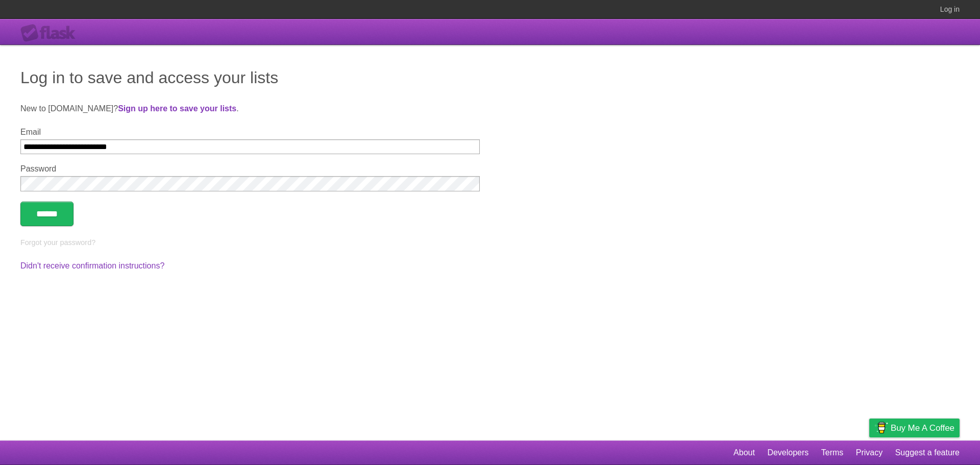 This screenshot has width=980, height=465. What do you see at coordinates (869, 452) in the screenshot?
I see `a: Privacy` at bounding box center [869, 452].